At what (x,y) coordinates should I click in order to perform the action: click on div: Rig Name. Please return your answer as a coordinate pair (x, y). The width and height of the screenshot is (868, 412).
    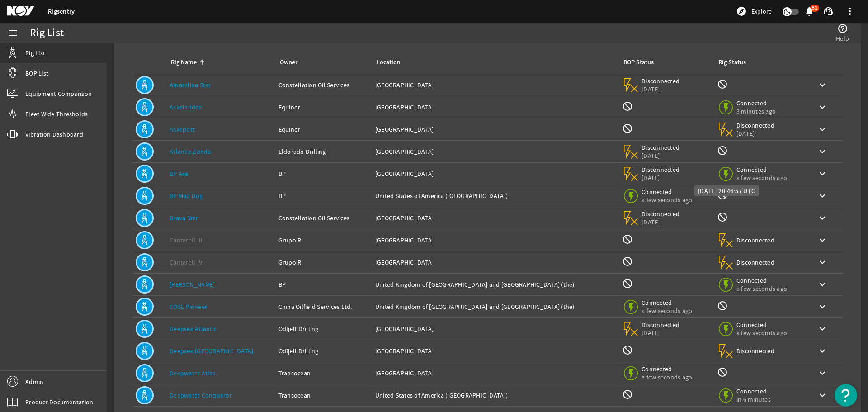
    Looking at the image, I should click on (218, 63).